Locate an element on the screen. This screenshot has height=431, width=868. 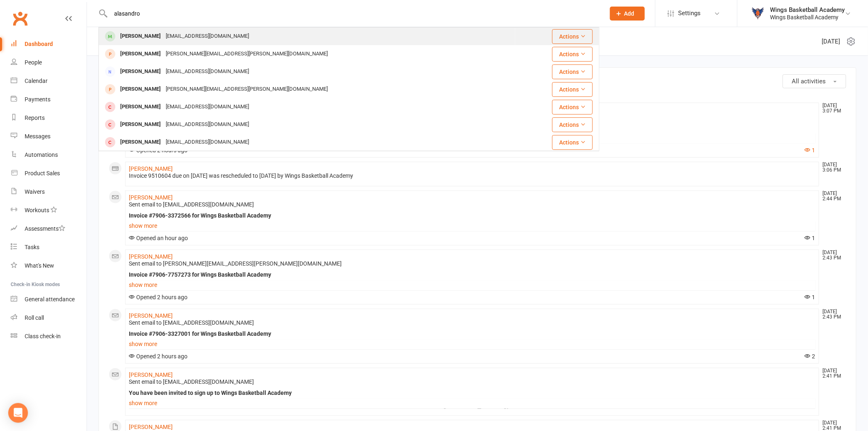
a: Product Sales is located at coordinates (48, 173).